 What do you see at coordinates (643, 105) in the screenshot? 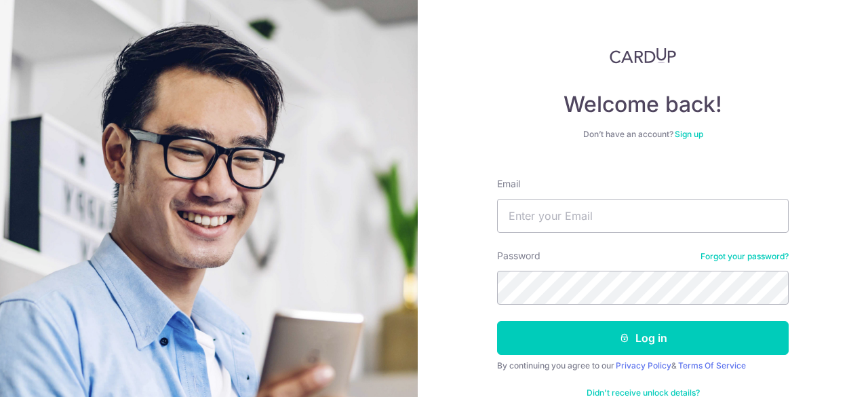
I see `h4: Welcome back!` at bounding box center [643, 105].